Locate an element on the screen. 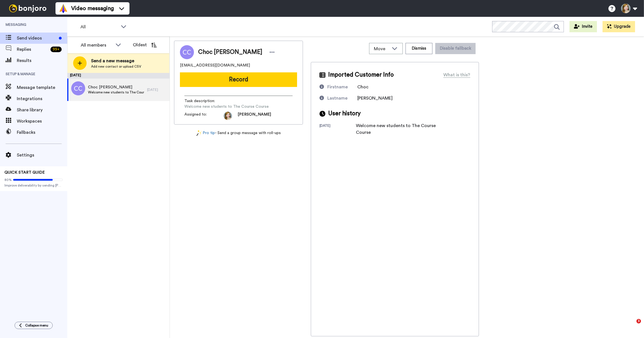 This screenshot has width=644, height=338. span: Choc is located at coordinates (363, 87).